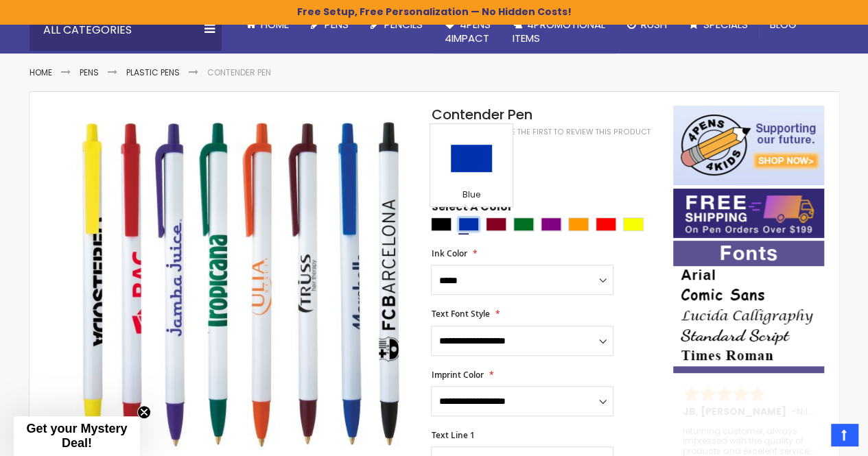  What do you see at coordinates (647, 25) in the screenshot?
I see `a: Rush` at bounding box center [647, 25].